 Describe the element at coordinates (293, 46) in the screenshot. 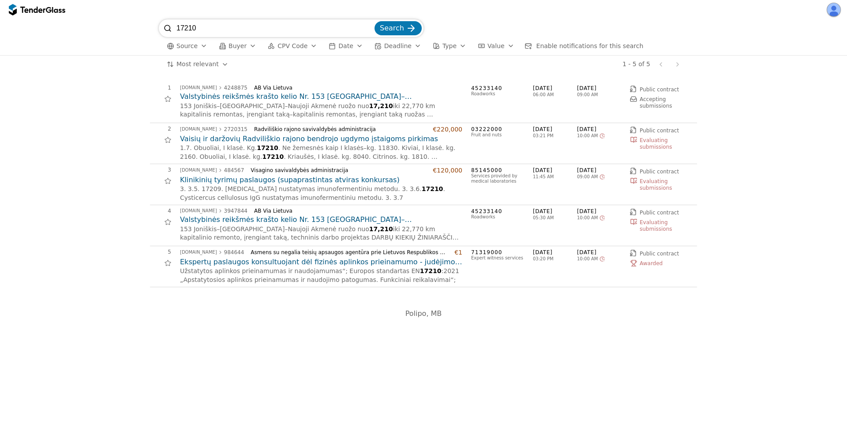

I see `button: CPV Code` at that location.